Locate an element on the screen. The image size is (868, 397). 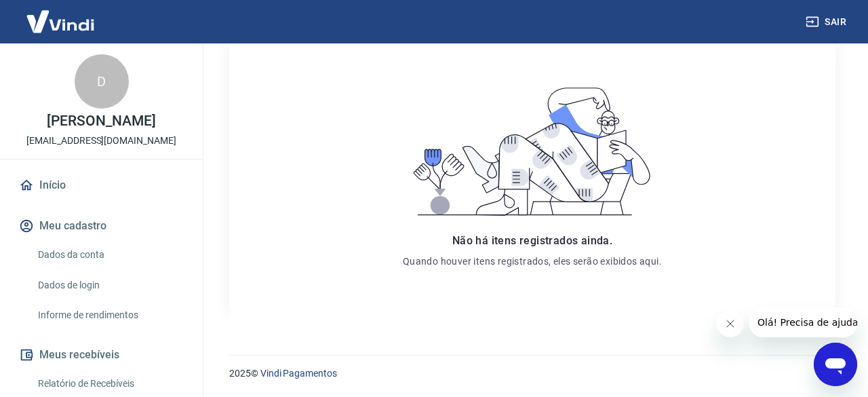
a: Dados da conta is located at coordinates (109, 254).